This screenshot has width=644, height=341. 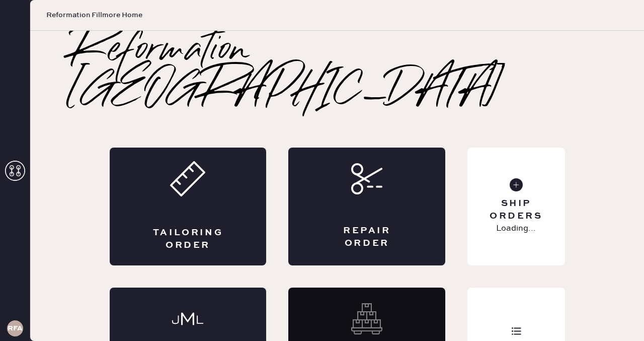 What do you see at coordinates (516, 229) in the screenshot?
I see `p: Loading...` at bounding box center [516, 229].